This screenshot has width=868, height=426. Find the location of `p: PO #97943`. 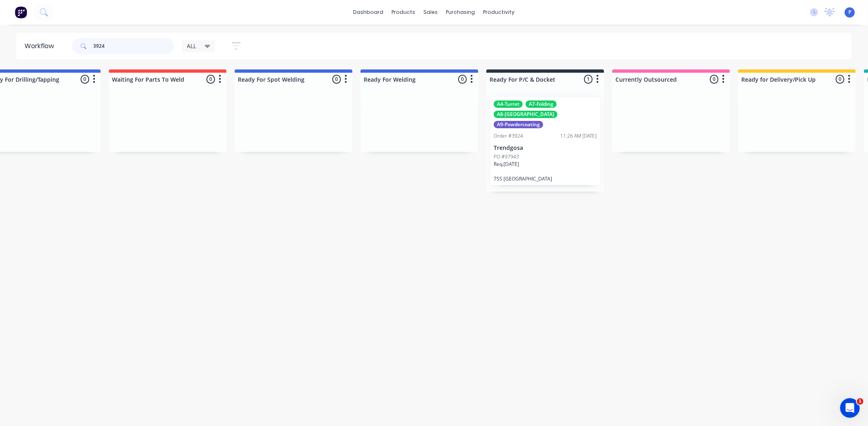

p: PO #97943 is located at coordinates (507, 157).